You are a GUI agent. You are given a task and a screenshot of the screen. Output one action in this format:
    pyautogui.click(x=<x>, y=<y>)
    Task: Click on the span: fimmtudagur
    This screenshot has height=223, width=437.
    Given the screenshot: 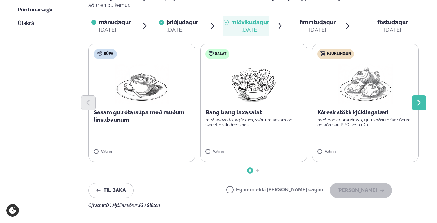 What is the action you would take?
    pyautogui.click(x=318, y=22)
    